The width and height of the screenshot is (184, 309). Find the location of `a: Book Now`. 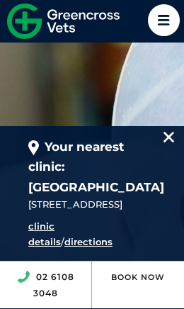

a: Book Now is located at coordinates (138, 277).